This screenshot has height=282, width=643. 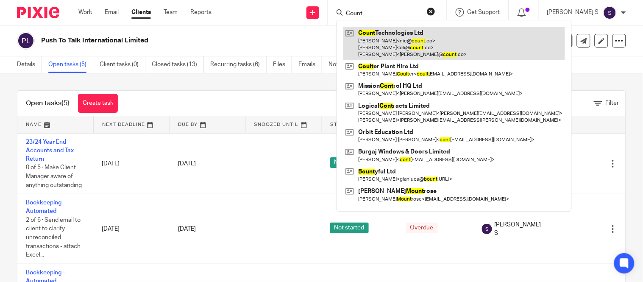 I want to click on input: Search, so click(x=383, y=14).